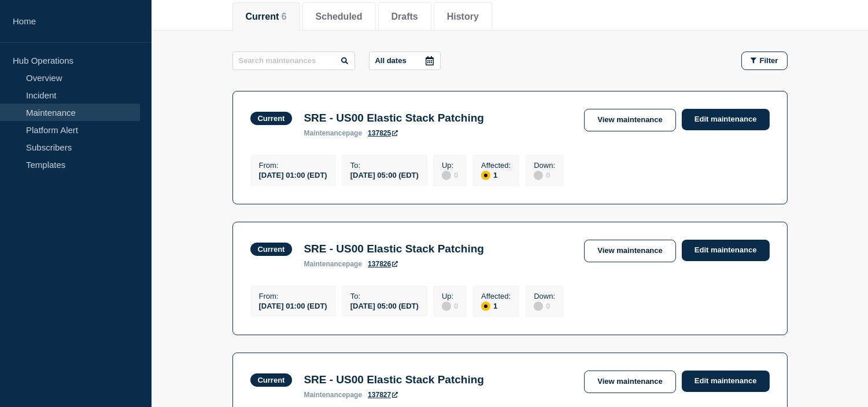  What do you see at coordinates (339, 17) in the screenshot?
I see `button: Scheduled` at bounding box center [339, 17].